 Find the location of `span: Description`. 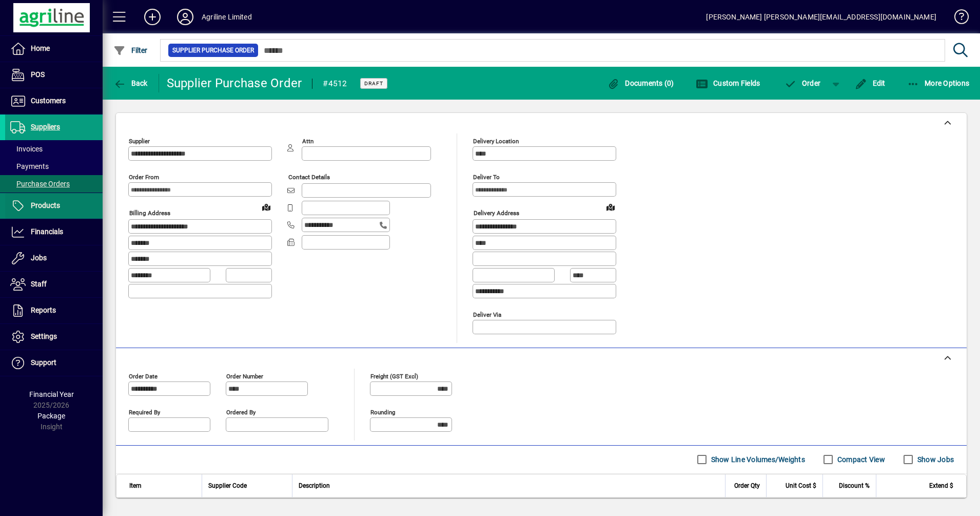

span: Description is located at coordinates (314, 486).